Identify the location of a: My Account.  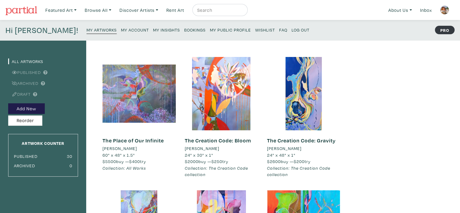
(135, 29).